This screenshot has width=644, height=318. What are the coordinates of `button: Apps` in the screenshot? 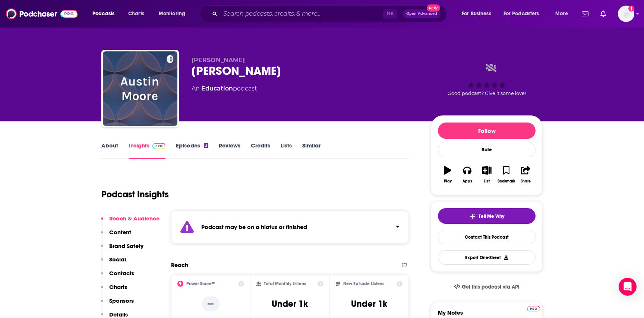 It's located at (467, 174).